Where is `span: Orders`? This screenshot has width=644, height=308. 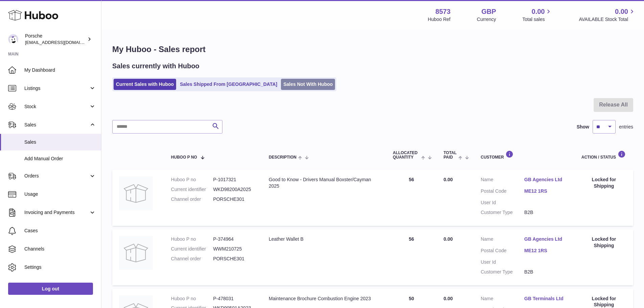
span: Orders is located at coordinates (56, 176).